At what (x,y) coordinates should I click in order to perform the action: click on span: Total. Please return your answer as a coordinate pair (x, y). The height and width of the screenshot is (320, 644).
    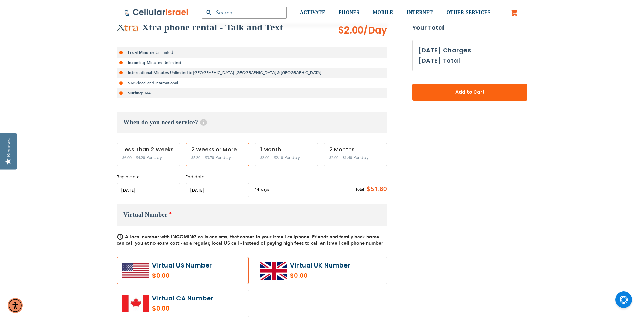
    Looking at the image, I should click on (360, 189).